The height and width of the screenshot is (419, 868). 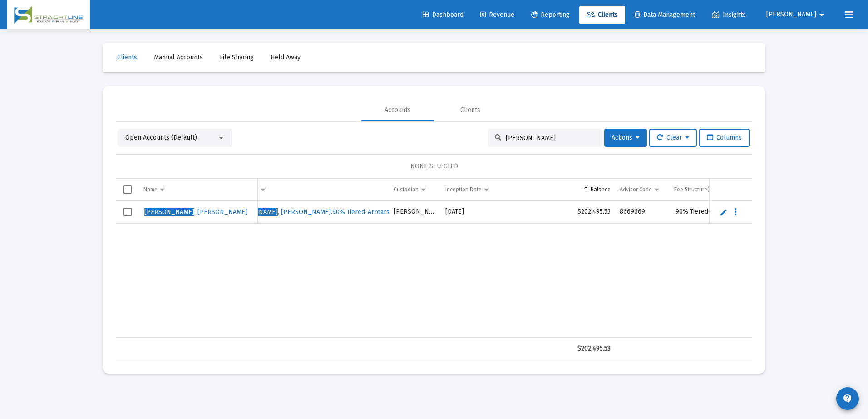 I want to click on a: Data Management, so click(x=665, y=15).